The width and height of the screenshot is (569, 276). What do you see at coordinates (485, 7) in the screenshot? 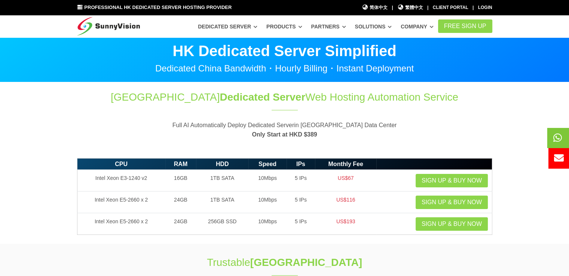
I see `a: Login` at bounding box center [485, 7].